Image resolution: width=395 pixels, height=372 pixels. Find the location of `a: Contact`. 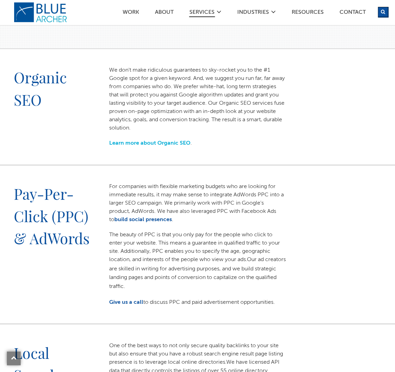

a: Contact is located at coordinates (353, 13).